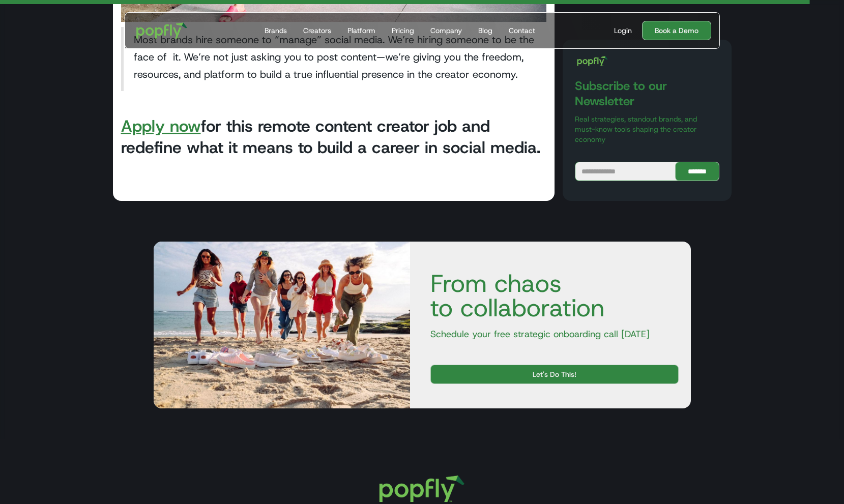 The image size is (844, 504). What do you see at coordinates (276, 31) in the screenshot?
I see `a: Brands` at bounding box center [276, 31].